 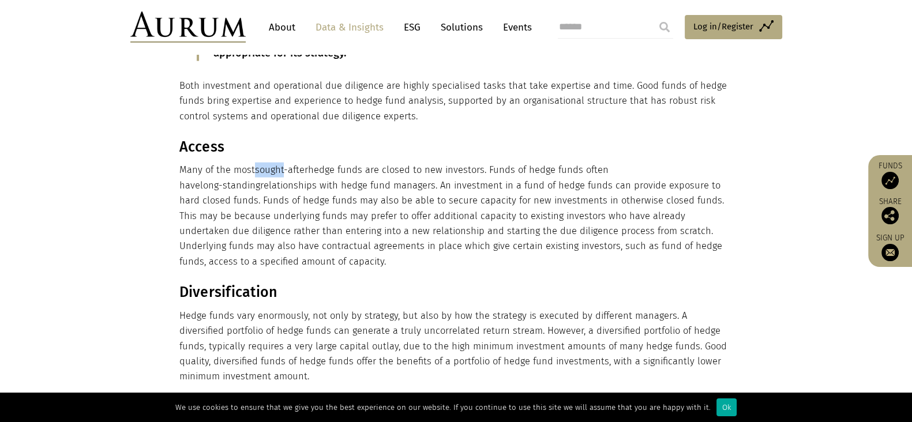 I want to click on p: Both investment and operational due diligence are highly specialised tasks that take expertise an..., so click(x=454, y=101).